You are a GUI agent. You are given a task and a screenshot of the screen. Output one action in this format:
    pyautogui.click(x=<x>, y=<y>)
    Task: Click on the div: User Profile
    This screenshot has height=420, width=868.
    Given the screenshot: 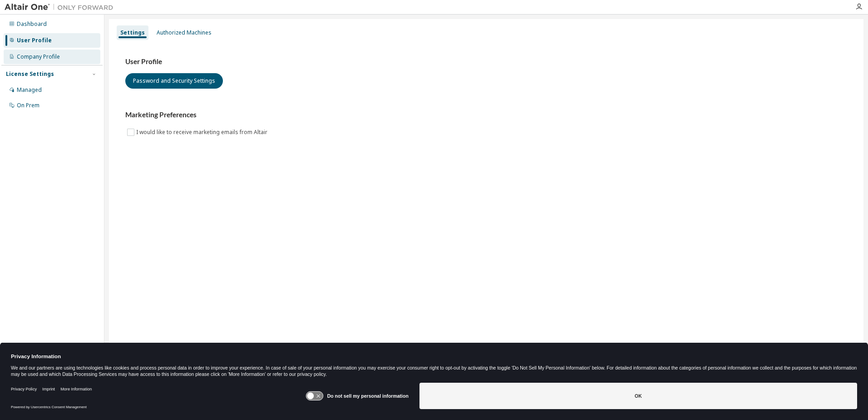 What is the action you would take?
    pyautogui.click(x=34, y=40)
    